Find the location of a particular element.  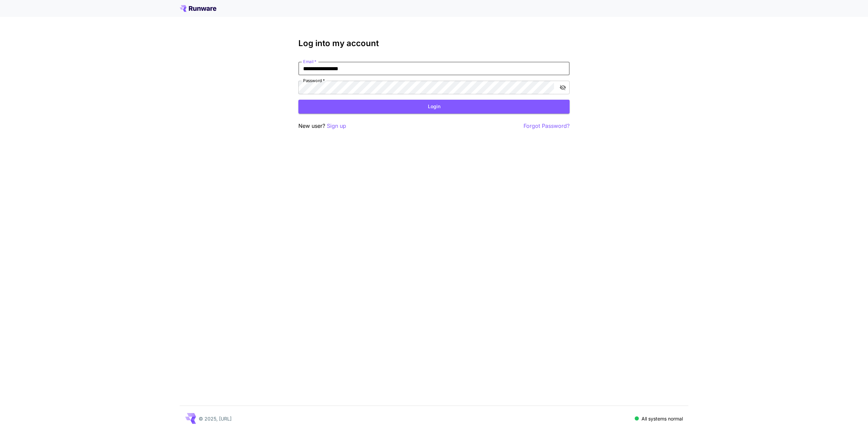

label: Password is located at coordinates (314, 80).